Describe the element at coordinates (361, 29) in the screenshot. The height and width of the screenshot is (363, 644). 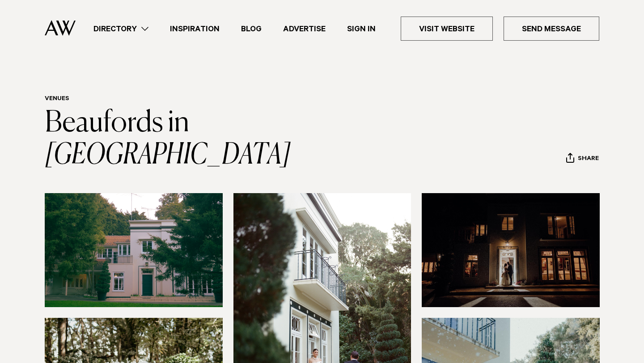
I see `a: Sign In` at that location.